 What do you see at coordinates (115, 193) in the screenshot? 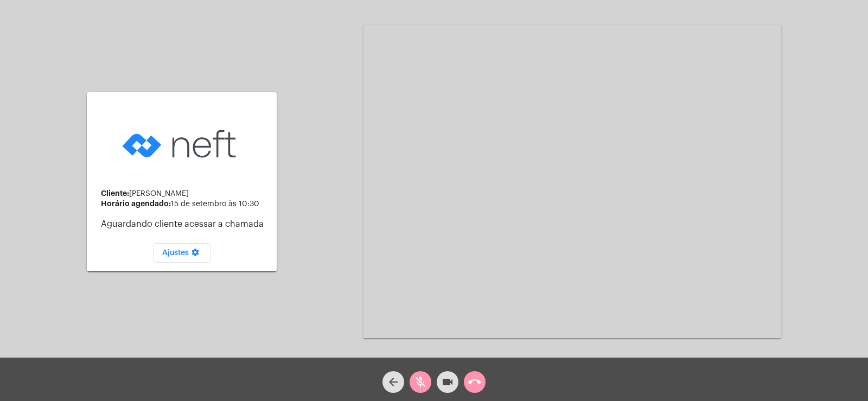
I see `strong: Cliente:` at bounding box center [115, 193].